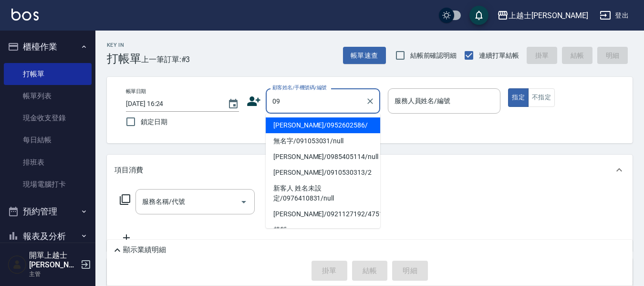 The width and height of the screenshot is (644, 286). What do you see at coordinates (323, 235) in the screenshot?
I see `li: 趙郁婷/0986380800/0986380800` at bounding box center [323, 235].